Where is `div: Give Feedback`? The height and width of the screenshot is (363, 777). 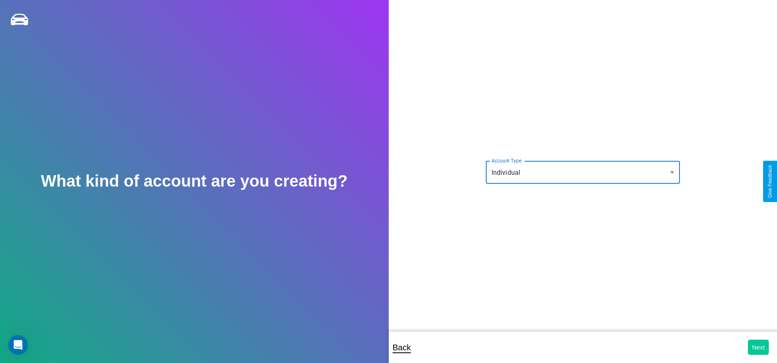 div: Give Feedback is located at coordinates (770, 181).